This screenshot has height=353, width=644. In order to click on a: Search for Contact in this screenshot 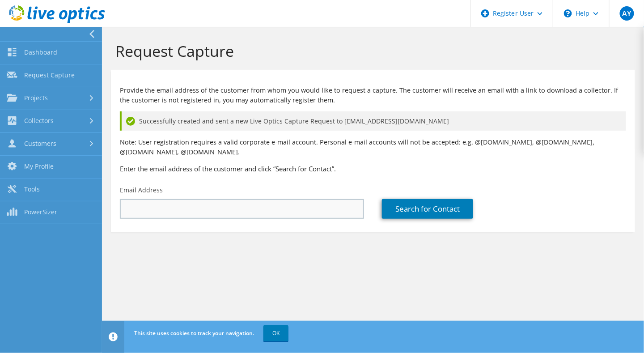, I will do `click(427, 210)`.